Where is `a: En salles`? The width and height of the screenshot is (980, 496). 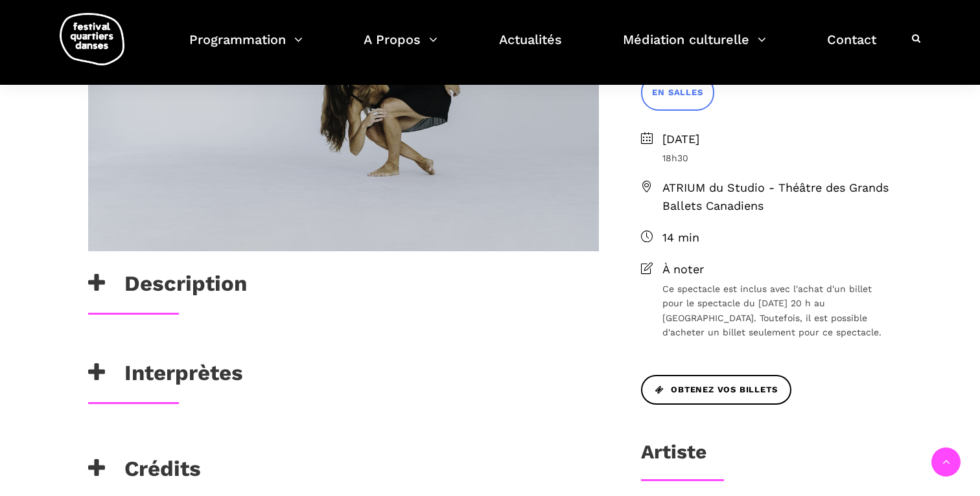 a: En salles is located at coordinates (677, 92).